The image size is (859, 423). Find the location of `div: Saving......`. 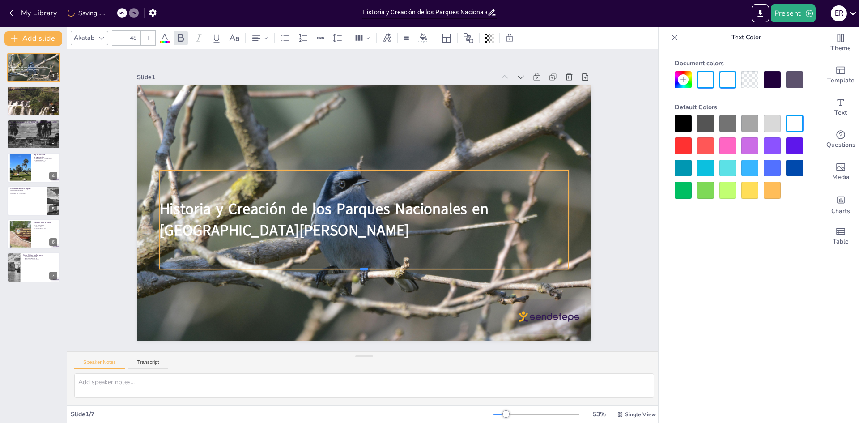

div: Saving...... is located at coordinates (86, 13).